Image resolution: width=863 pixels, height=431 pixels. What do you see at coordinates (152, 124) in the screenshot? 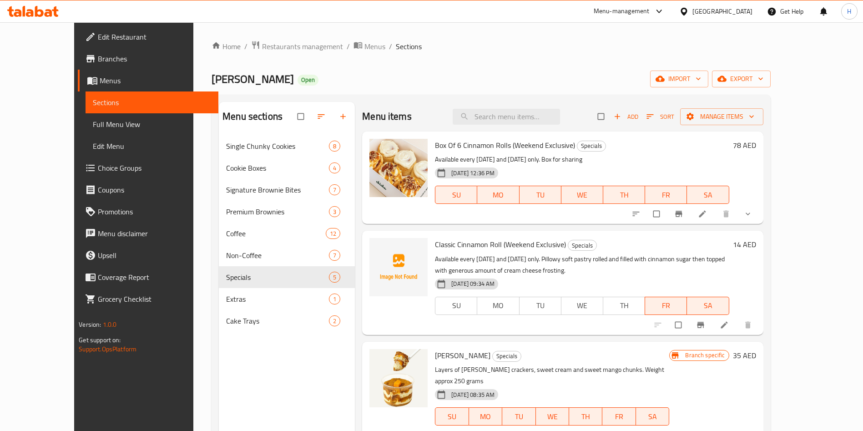
I see `a: Full Menu View` at bounding box center [152, 124].